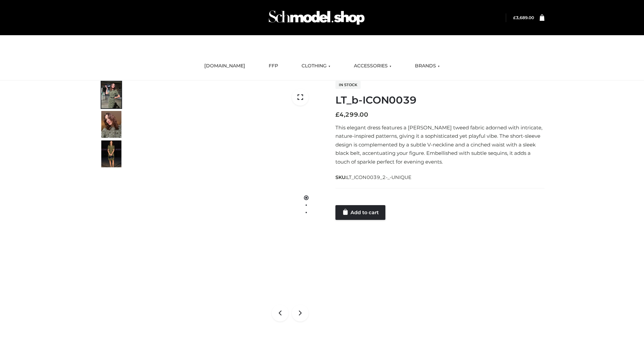 The image size is (644, 362). What do you see at coordinates (112, 95) in the screenshot?
I see `img: Screenshot-2024-10-29-at-6.59.56%E2%80%AFPM.jpg` at bounding box center [112, 95].